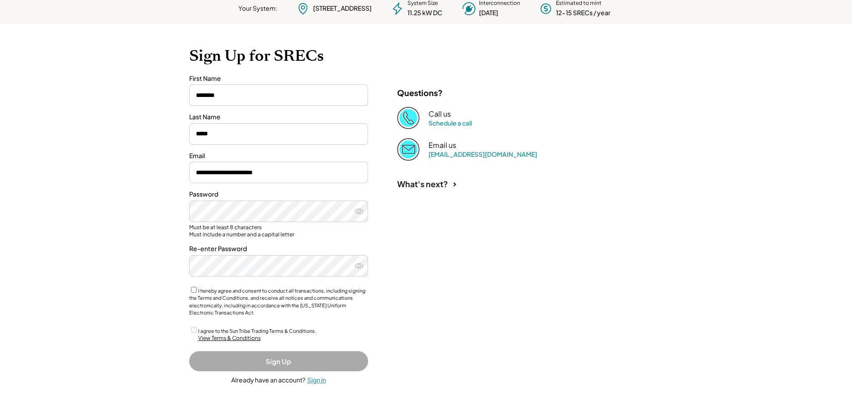 The width and height of the screenshot is (852, 407). I want to click on div: Email, so click(279, 156).